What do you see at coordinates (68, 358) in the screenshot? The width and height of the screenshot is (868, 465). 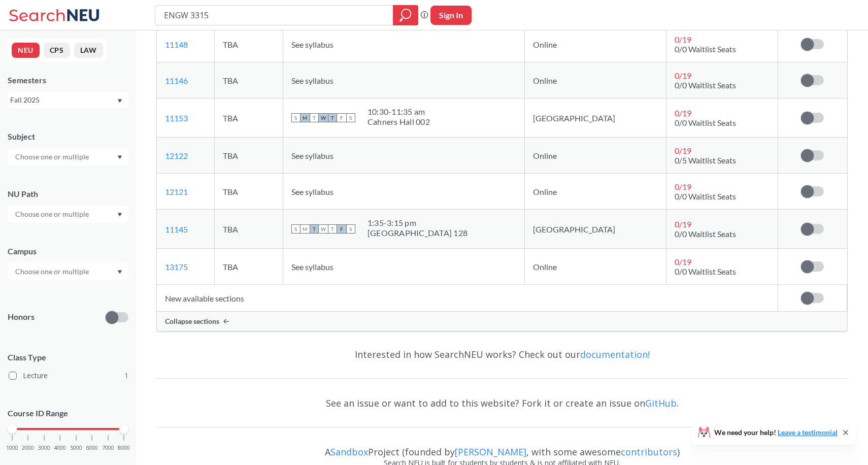 I see `span: Class Type` at bounding box center [68, 358].